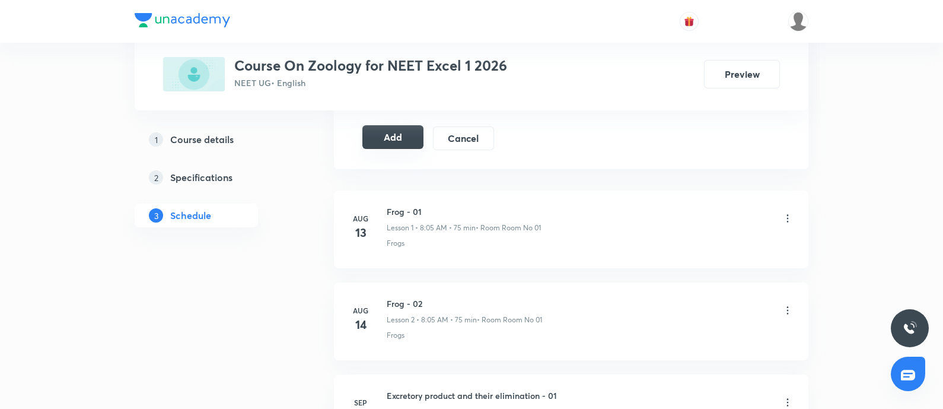  Describe the element at coordinates (910, 328) in the screenshot. I see `img: ttu` at that location.